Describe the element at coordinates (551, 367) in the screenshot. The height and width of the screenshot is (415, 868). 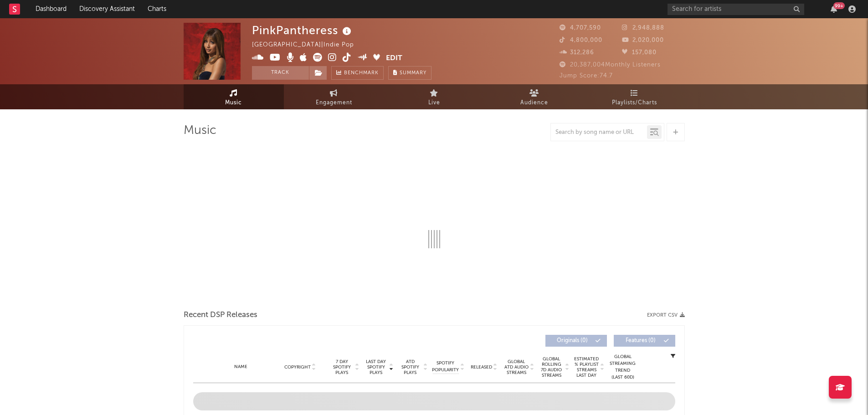
I see `span: Global Rolling 7D Audio Streams` at that location.